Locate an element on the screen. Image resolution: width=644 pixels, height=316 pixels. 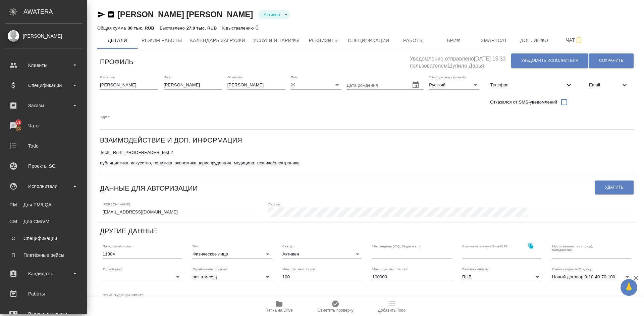
span: 51 is located at coordinates (19, 122).